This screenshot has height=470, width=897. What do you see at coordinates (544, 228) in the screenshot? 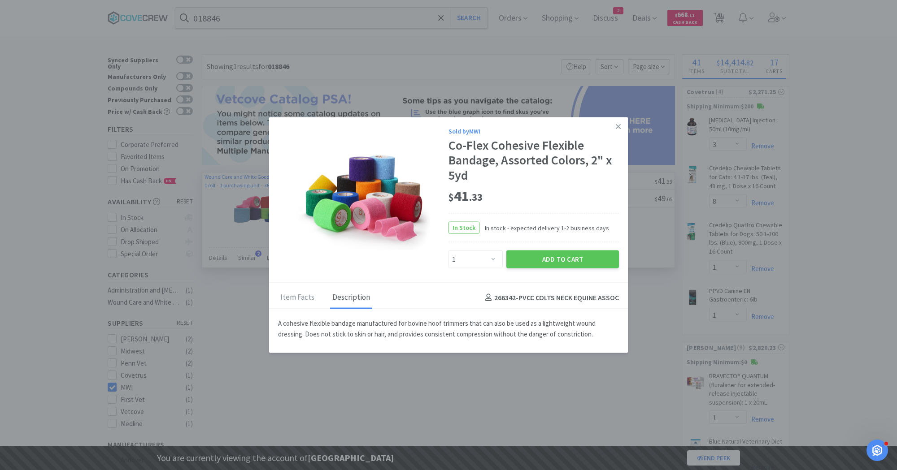
I see `span: In stock - expected delivery 1-2 business days` at bounding box center [544, 228].